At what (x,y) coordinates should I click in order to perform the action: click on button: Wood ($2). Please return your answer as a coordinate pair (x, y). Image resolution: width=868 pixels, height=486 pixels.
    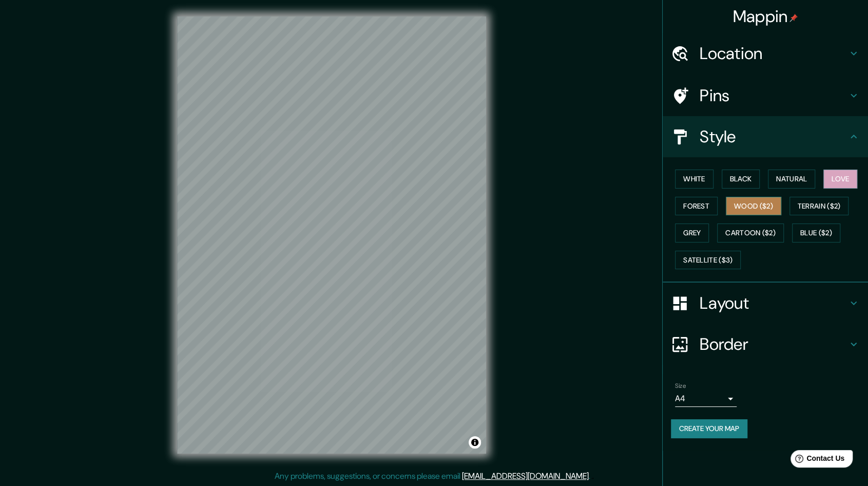
    Looking at the image, I should click on (753, 206).